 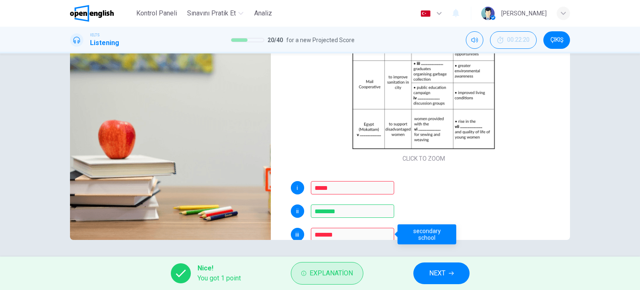 I want to click on div: Hide, so click(x=514, y=40).